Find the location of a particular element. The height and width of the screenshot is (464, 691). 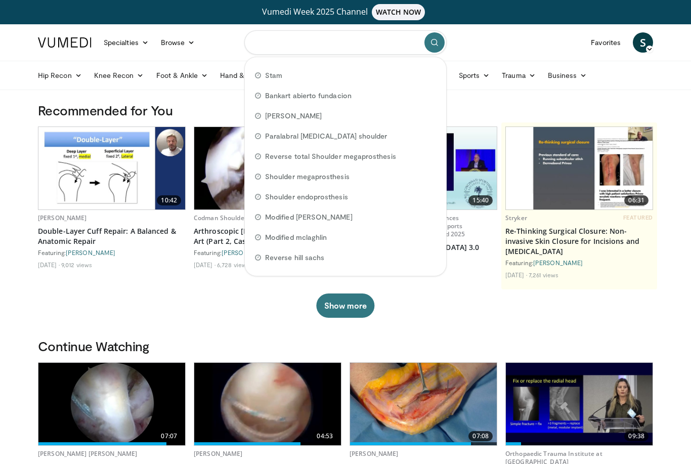

span: 10:42 is located at coordinates (169, 200).